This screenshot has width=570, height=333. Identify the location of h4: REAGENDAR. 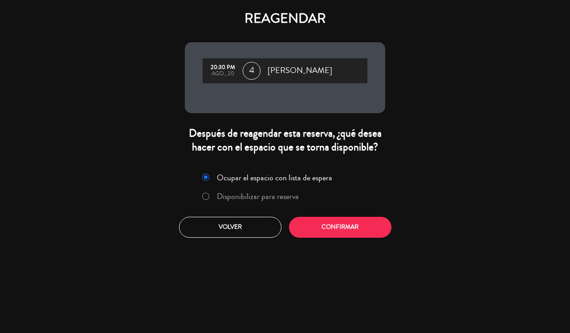
(285, 19).